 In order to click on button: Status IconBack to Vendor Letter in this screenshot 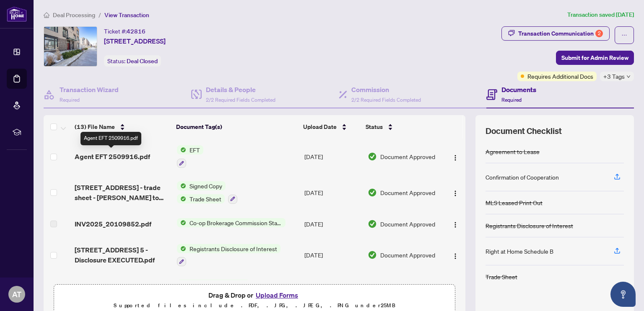, I will do `click(213, 291)`.